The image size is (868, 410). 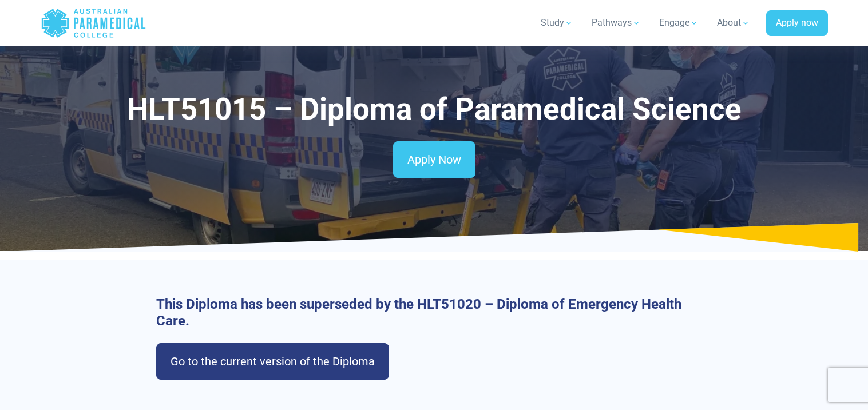 What do you see at coordinates (434, 314) in the screenshot?
I see `h3: This Diploma has been superseded by the HLT51020 – Diploma of Emergency Health Care.` at bounding box center [434, 314].